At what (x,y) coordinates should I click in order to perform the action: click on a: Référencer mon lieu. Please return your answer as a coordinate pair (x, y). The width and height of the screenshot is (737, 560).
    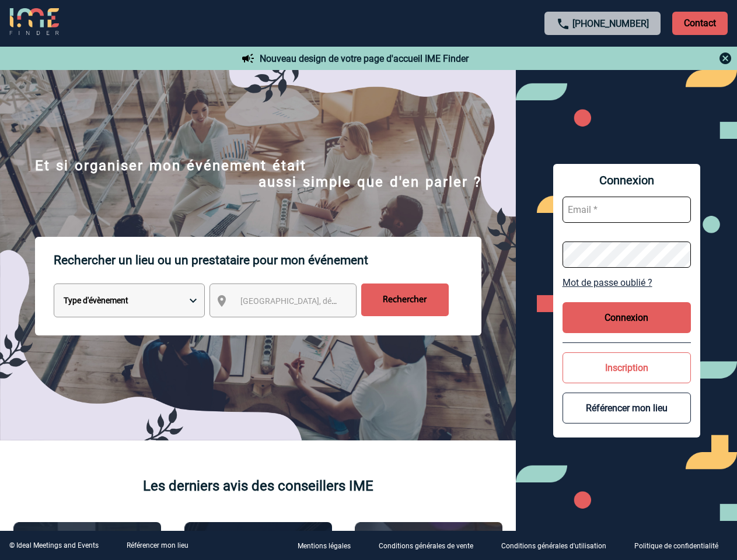
    Looking at the image, I should click on (158, 546).